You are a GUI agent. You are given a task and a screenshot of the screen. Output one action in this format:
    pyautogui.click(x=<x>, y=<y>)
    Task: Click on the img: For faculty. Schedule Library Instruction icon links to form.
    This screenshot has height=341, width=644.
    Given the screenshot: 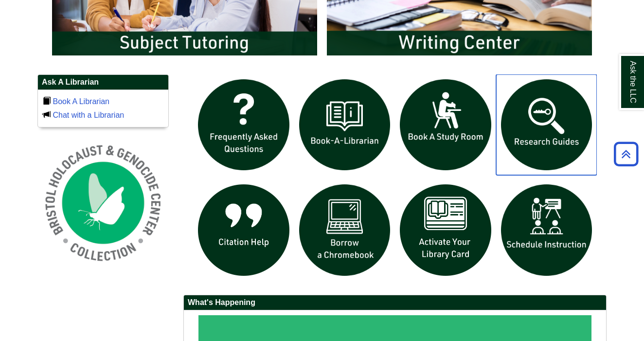 What is the action you would take?
    pyautogui.click(x=546, y=230)
    